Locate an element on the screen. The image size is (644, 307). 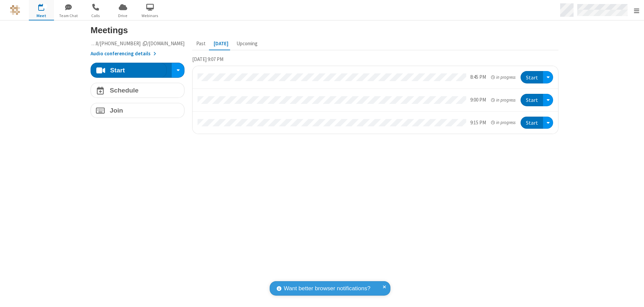
h4: Start is located at coordinates (117, 70).